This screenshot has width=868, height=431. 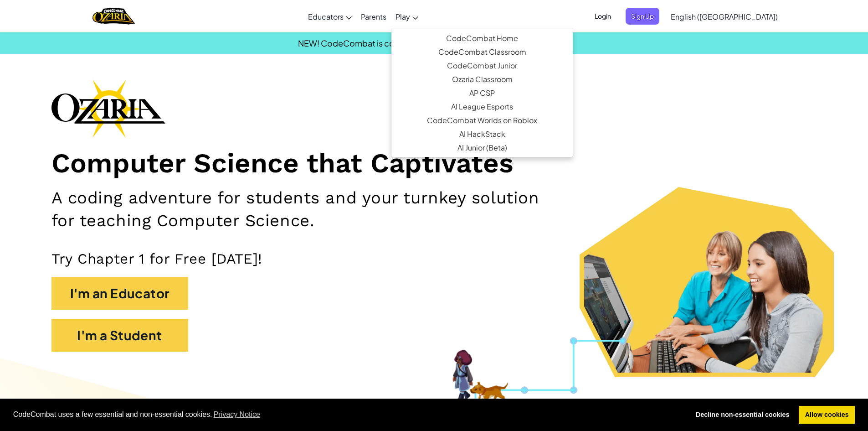 I want to click on span: Play, so click(x=403, y=16).